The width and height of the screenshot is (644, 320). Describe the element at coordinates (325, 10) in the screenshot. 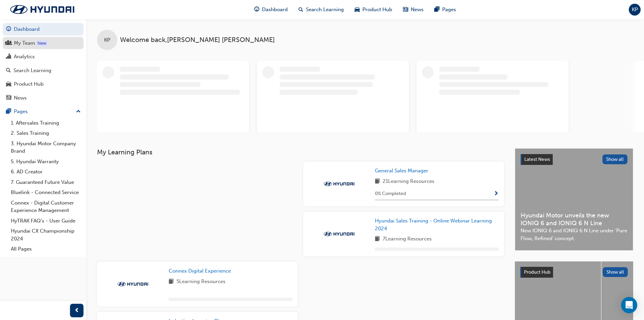

I see `span: Search Learning` at that location.